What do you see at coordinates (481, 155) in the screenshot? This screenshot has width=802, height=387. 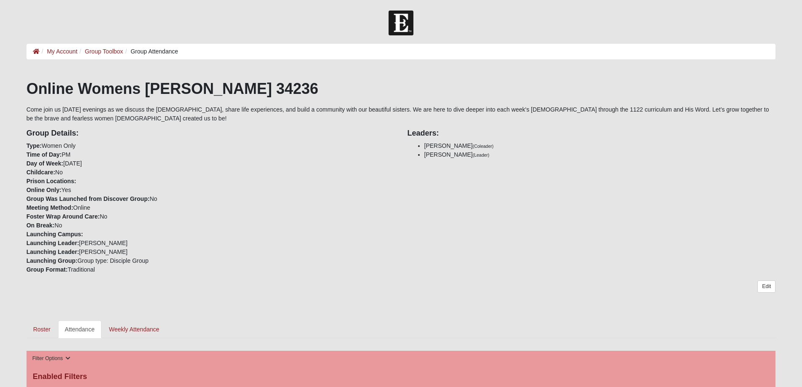 I see `small: (Leader)` at bounding box center [481, 155].